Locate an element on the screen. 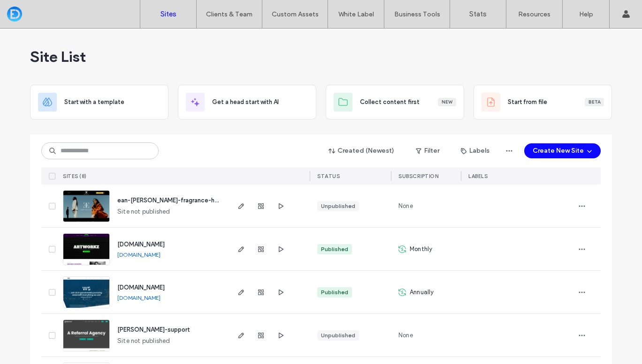  label: Resources is located at coordinates (534, 14).